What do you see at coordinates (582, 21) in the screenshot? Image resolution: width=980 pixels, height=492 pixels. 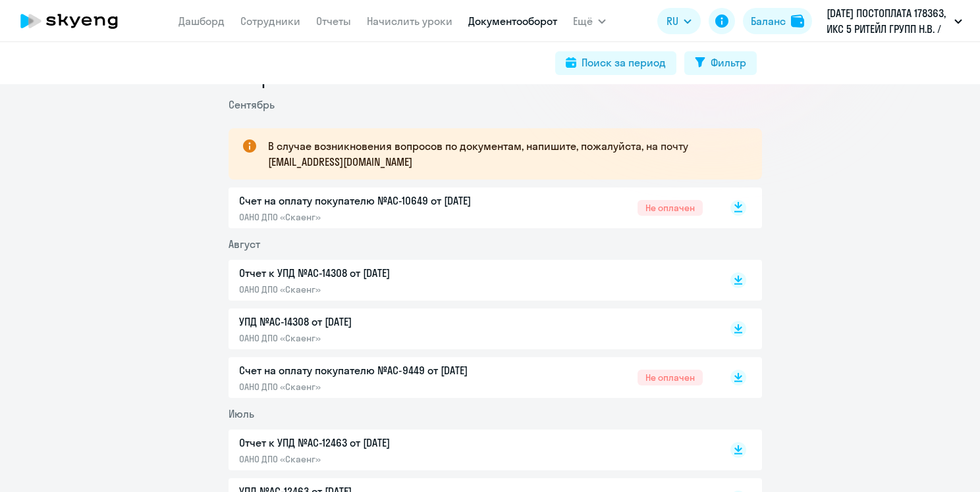 I see `span: Ещё` at bounding box center [582, 21].